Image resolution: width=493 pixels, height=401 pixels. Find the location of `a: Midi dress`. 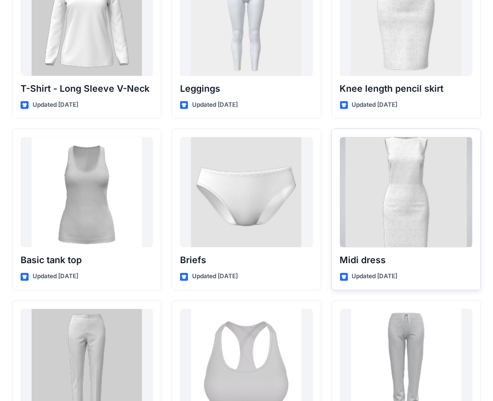

a: Midi dress is located at coordinates (407, 192).